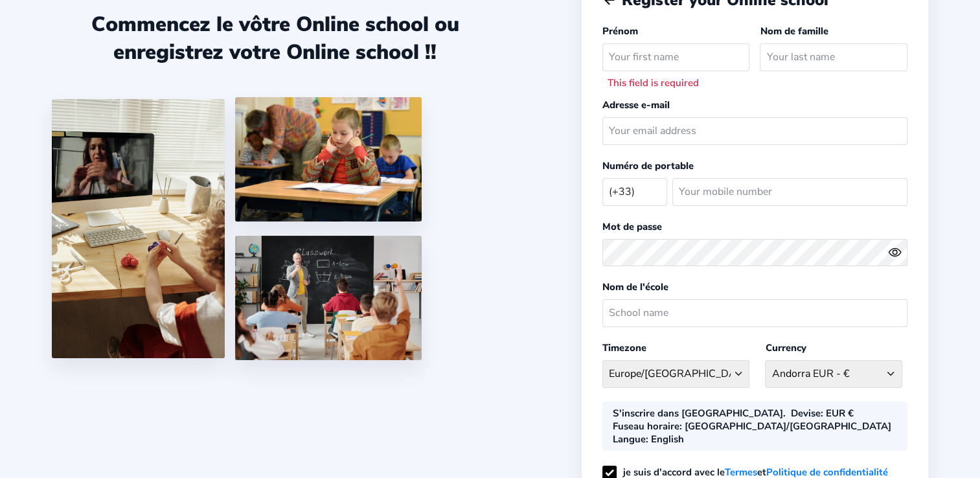 Image resolution: width=980 pixels, height=478 pixels. What do you see at coordinates (805, 413) in the screenshot?
I see `b: Devise` at bounding box center [805, 413].